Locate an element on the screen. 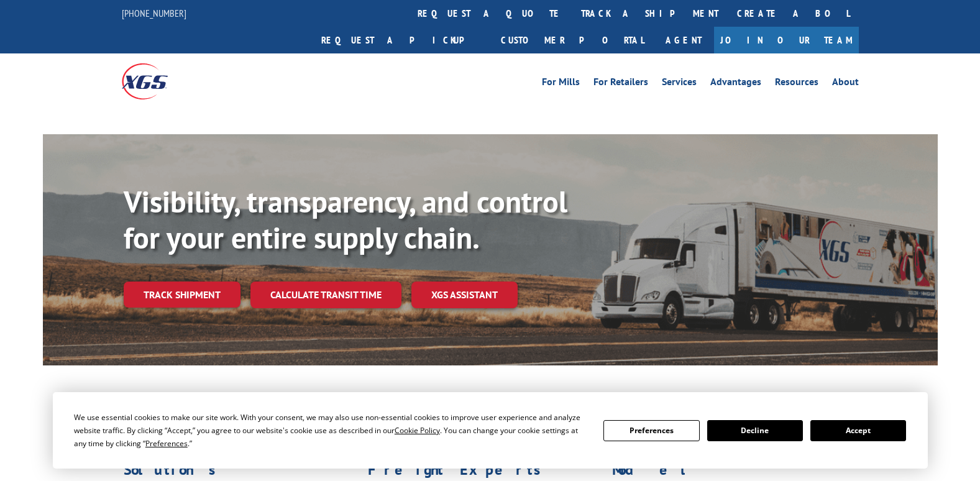 This screenshot has height=481, width=980. a: Calculate transit time is located at coordinates (325, 295).